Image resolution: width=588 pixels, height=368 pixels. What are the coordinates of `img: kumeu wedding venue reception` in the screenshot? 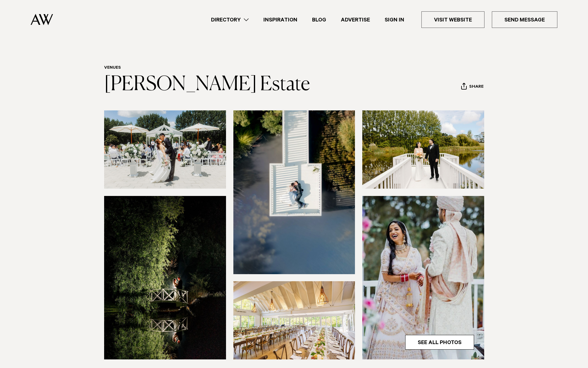 It's located at (295, 320).